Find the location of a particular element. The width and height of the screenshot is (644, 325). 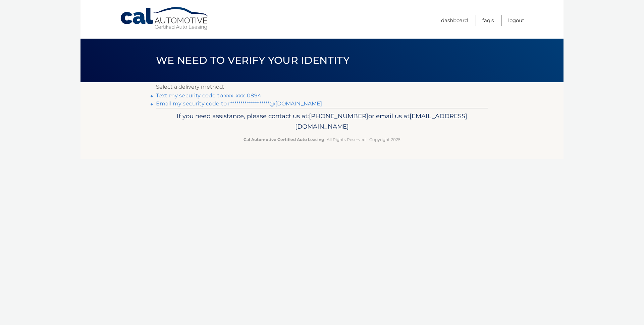

strong: Cal Automotive Certified Auto Leasing is located at coordinates (284, 139).